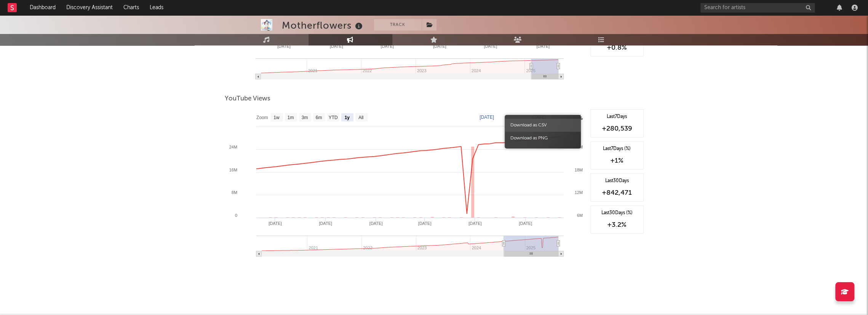 This screenshot has height=315, width=868. Describe the element at coordinates (617, 225) in the screenshot. I see `div: +3.2 %` at that location.